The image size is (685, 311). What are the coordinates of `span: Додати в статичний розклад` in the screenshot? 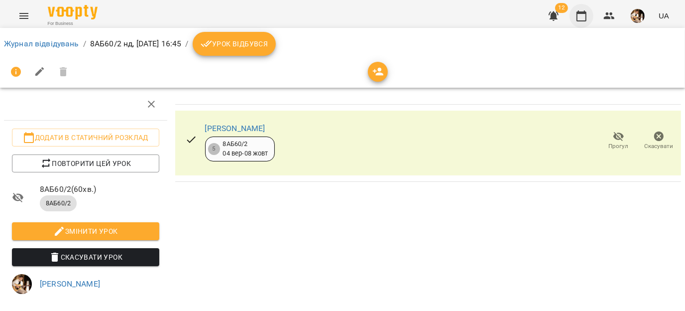 It's located at (86, 137).